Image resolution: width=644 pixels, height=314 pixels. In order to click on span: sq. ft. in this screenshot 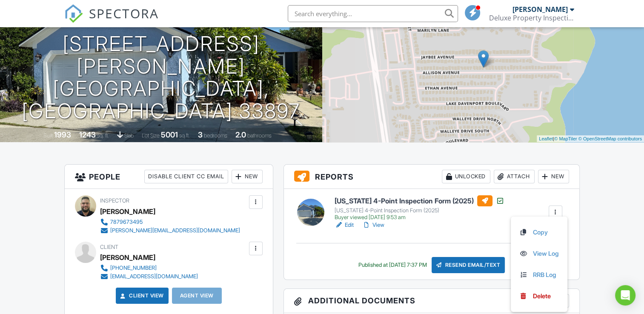, I will do `click(103, 136)`.